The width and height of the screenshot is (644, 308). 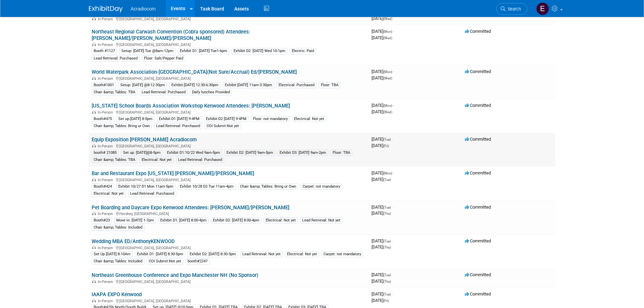 What do you see at coordinates (261, 254) in the screenshot?
I see `div: Lead Retrieval: Not yet` at bounding box center [261, 254].